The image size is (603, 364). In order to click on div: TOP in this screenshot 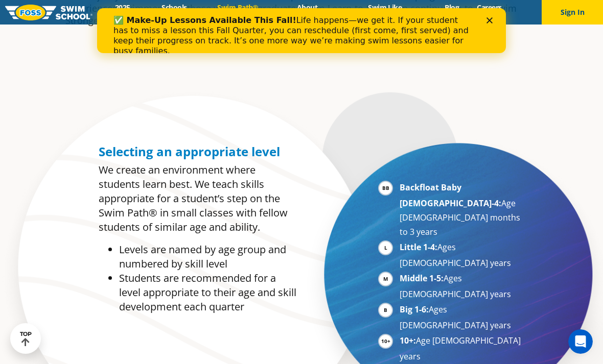, I will do `click(26, 338)`.